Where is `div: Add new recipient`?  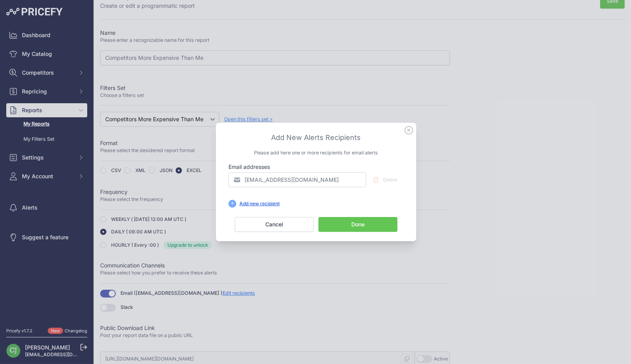
div: Add new recipient is located at coordinates (259, 204).